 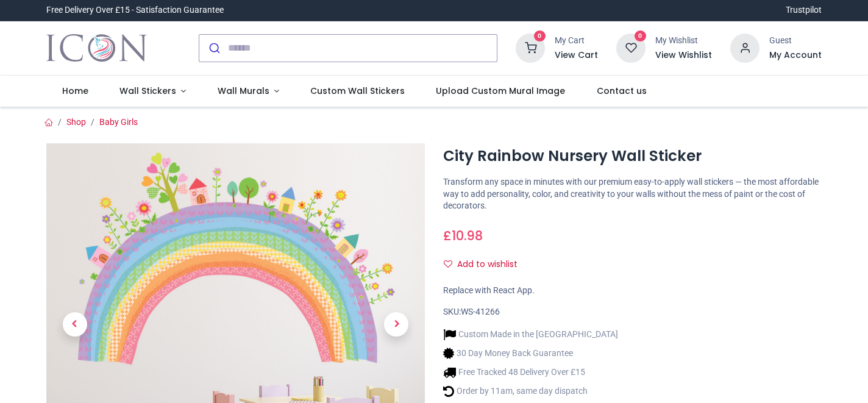 I want to click on a: Shop, so click(x=76, y=122).